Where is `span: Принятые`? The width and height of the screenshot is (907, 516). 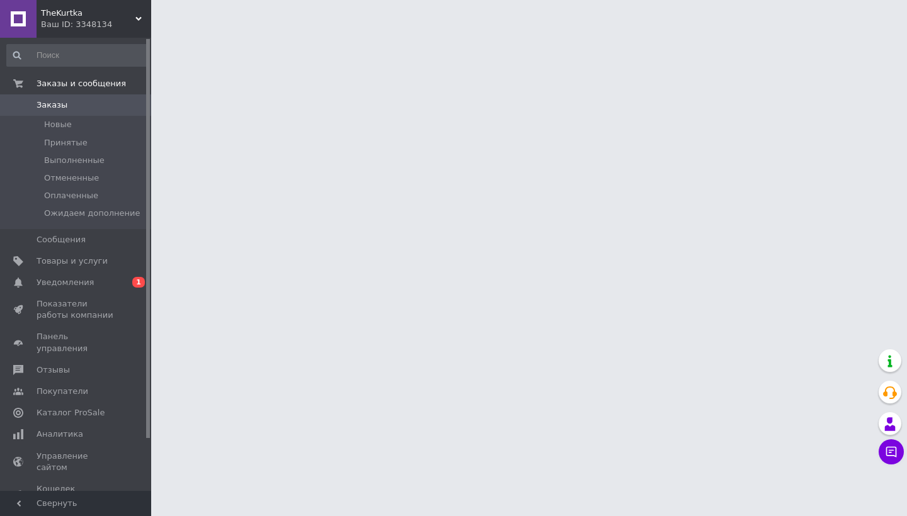 span: Принятые is located at coordinates (66, 143).